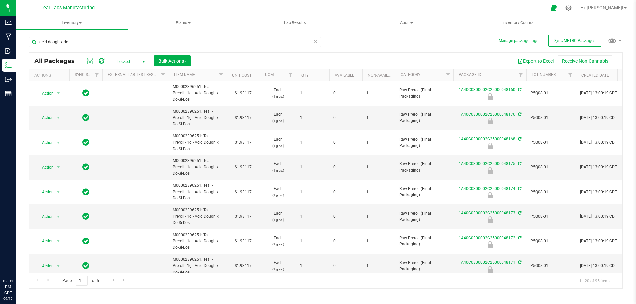  I want to click on a: Audit, so click(406, 23).